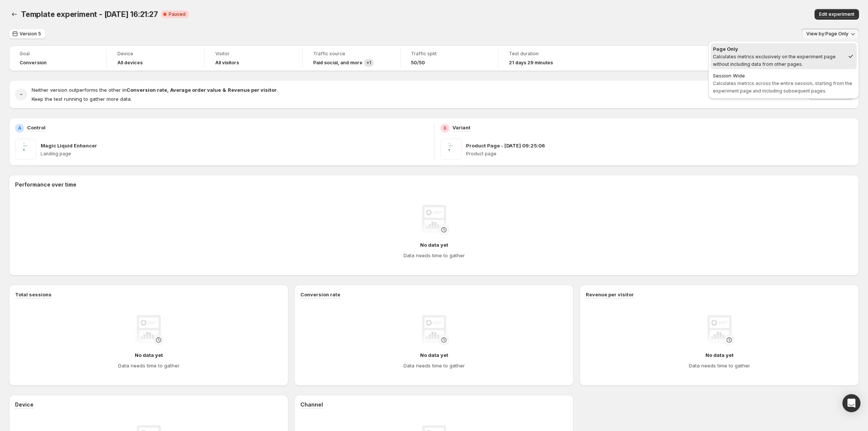  Describe the element at coordinates (234, 154) in the screenshot. I see `p: Landing page` at that location.